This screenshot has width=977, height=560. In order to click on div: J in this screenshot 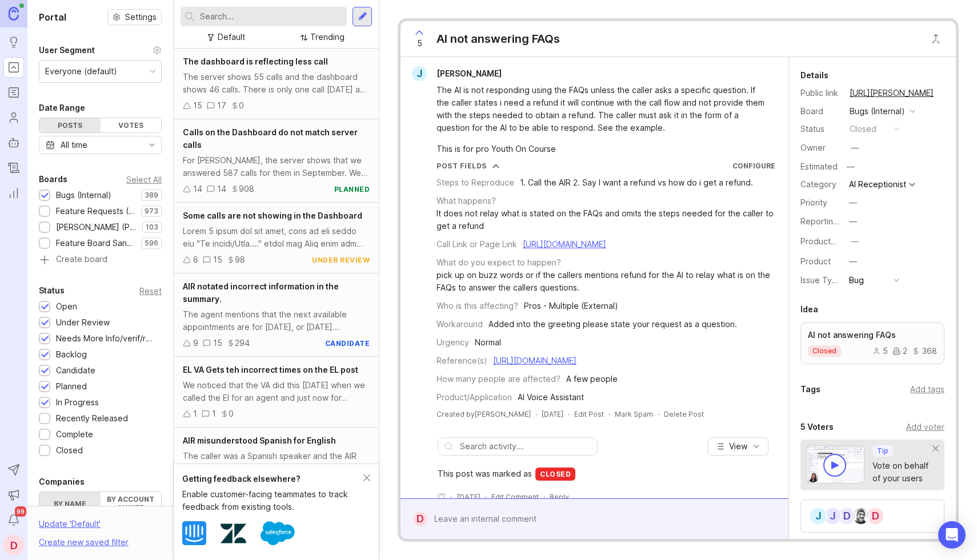, I will do `click(419, 74)`.